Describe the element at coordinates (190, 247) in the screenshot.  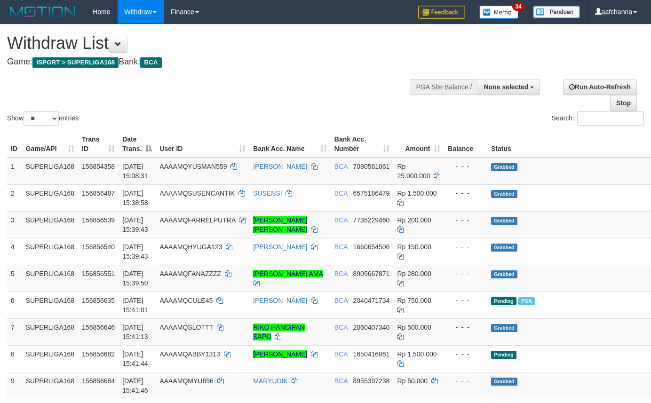
I see `span: AAAAMQHYUGA123` at that location.